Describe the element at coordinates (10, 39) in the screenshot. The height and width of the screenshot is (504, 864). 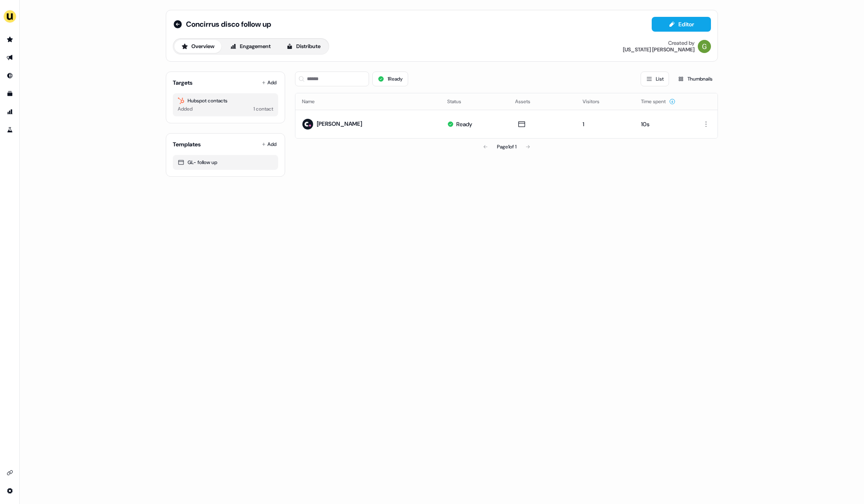
I see `a: Go to prospects` at that location.